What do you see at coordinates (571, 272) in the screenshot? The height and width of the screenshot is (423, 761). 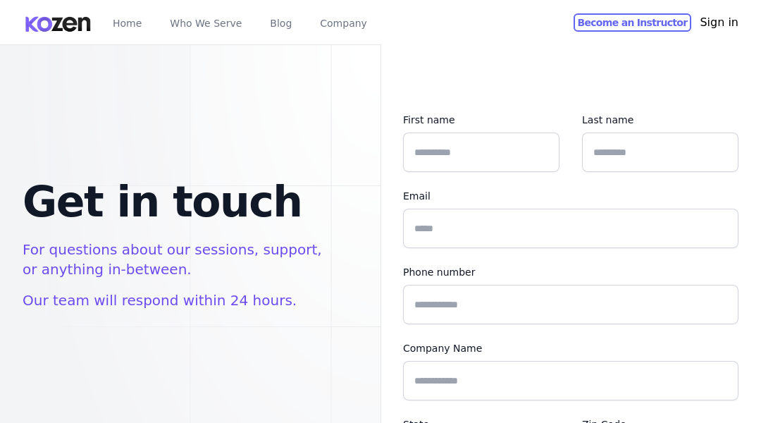 I see `label: Phone number` at bounding box center [571, 272].